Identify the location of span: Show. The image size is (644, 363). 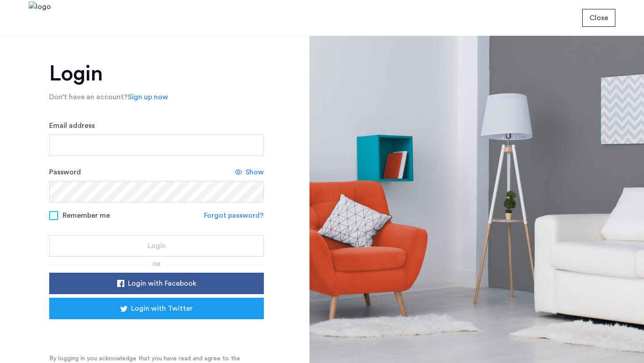
(254, 172).